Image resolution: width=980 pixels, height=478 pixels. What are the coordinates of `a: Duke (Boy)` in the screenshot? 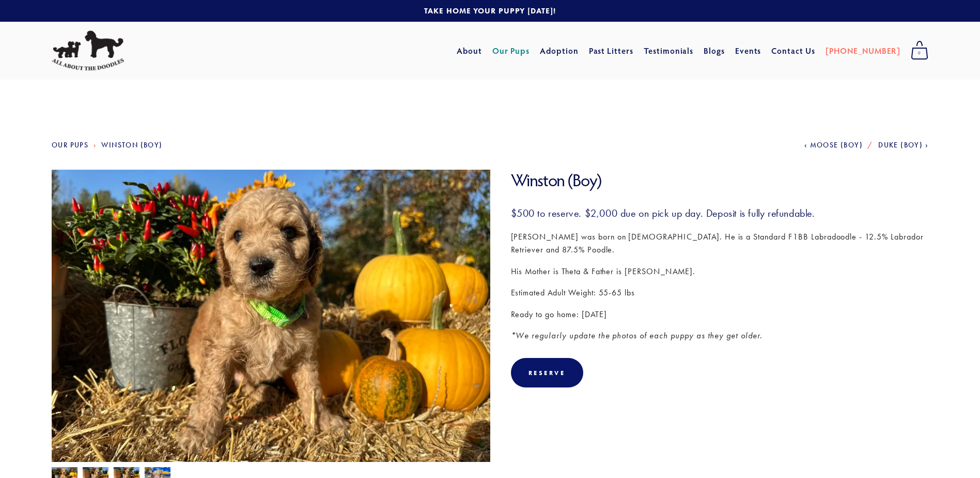 It's located at (903, 144).